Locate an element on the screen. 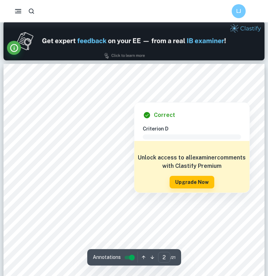  span: Annotations is located at coordinates (107, 257).